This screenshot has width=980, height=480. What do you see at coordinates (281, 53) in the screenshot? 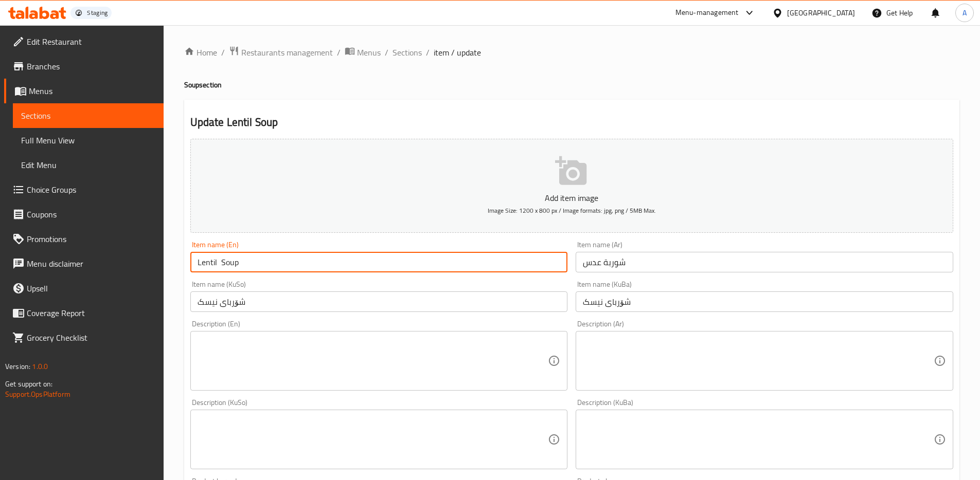
I see `a: Restaurants management` at bounding box center [281, 53].